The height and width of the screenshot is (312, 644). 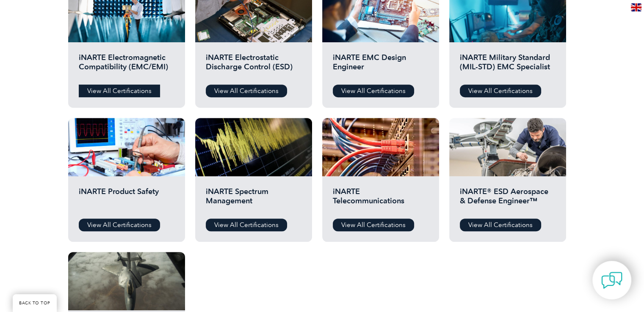 What do you see at coordinates (508, 199) in the screenshot?
I see `h2: iNARTE® ESD Aerospace & Defense Engineer™` at bounding box center [508, 199].